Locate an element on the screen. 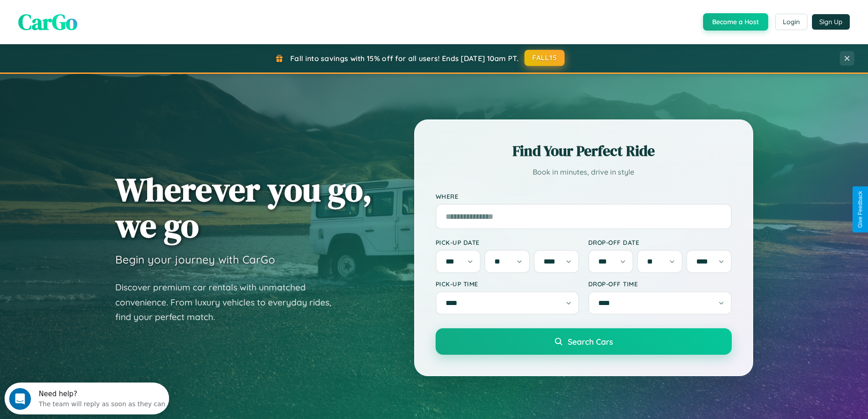 The image size is (868, 419). button: FALL15 is located at coordinates (545, 58).